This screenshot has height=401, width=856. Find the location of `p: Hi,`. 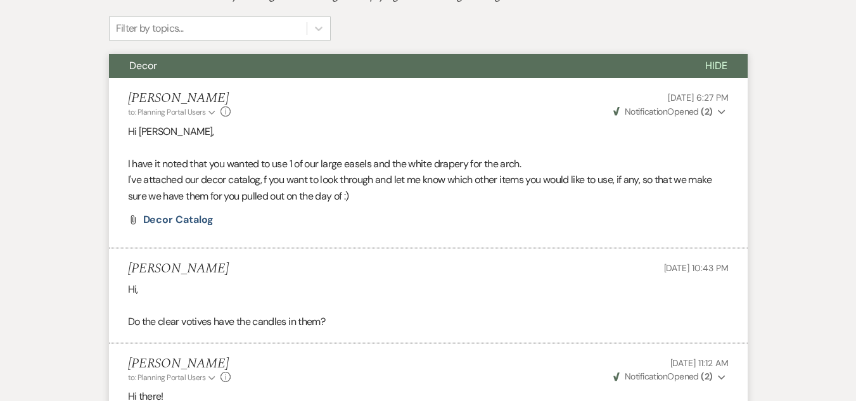

p: Hi, is located at coordinates (429, 290).